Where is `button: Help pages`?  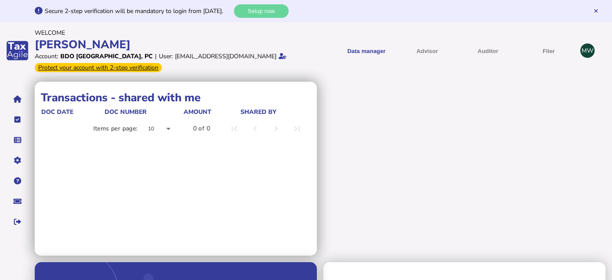
button: Help pages is located at coordinates (17, 181).